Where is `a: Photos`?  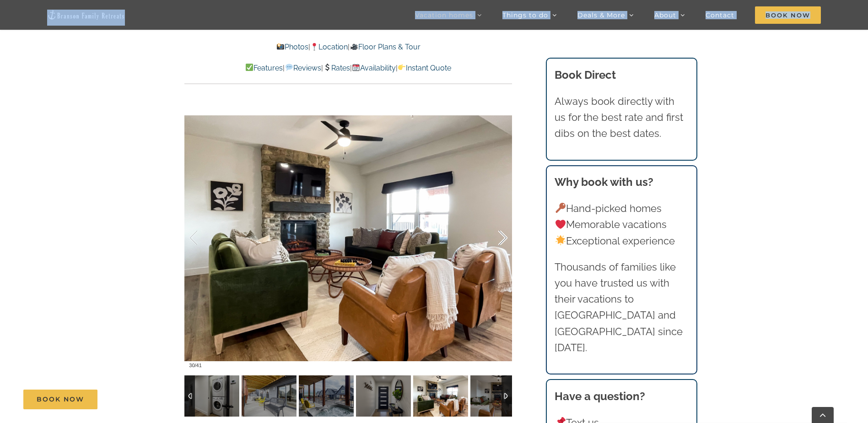
a: Photos is located at coordinates (292, 47).